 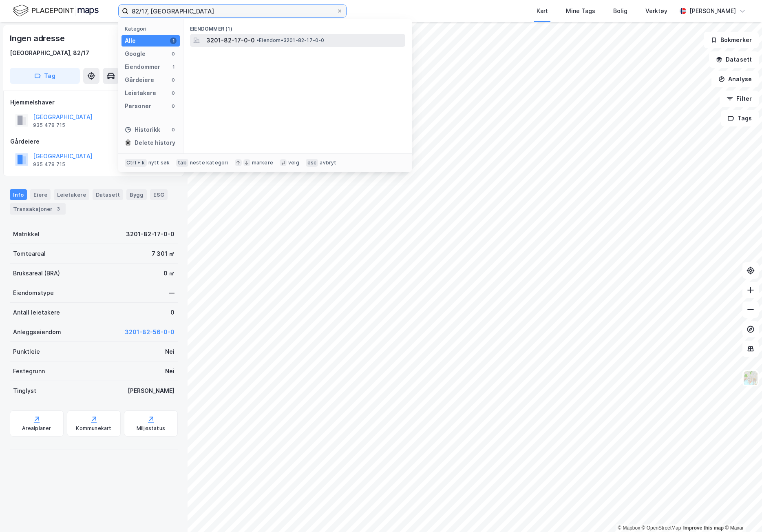 I want to click on div: Personer, so click(x=138, y=106).